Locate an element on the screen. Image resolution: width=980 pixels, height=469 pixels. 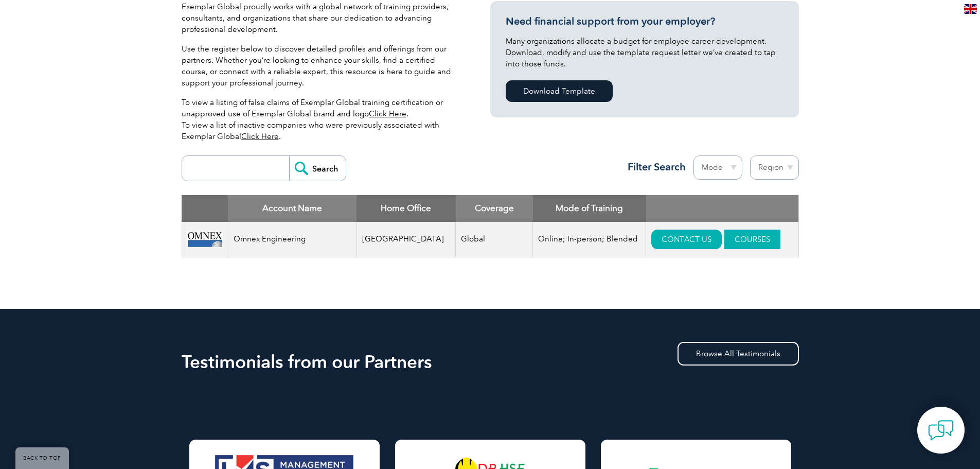
p: Many organizations allocate a budget for employee career development. Download, modify and use th... is located at coordinates (644, 52).